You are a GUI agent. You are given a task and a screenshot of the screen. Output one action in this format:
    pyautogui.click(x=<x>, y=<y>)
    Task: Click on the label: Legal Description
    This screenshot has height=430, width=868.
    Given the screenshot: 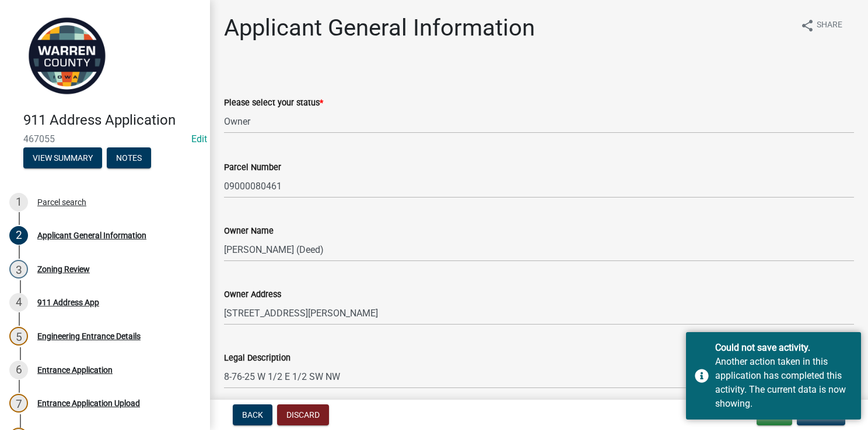 What is the action you would take?
    pyautogui.click(x=257, y=358)
    